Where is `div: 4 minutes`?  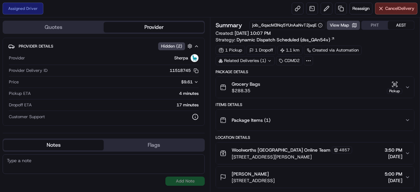 div: 4 minutes is located at coordinates (116, 94).